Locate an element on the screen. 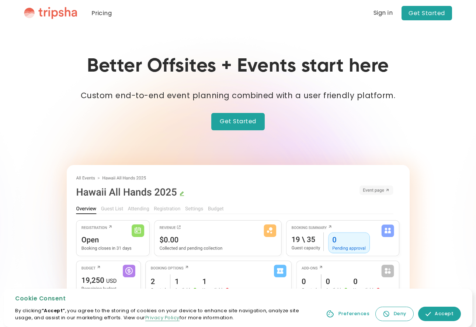  img: Tripsha Logo is located at coordinates (51, 13).